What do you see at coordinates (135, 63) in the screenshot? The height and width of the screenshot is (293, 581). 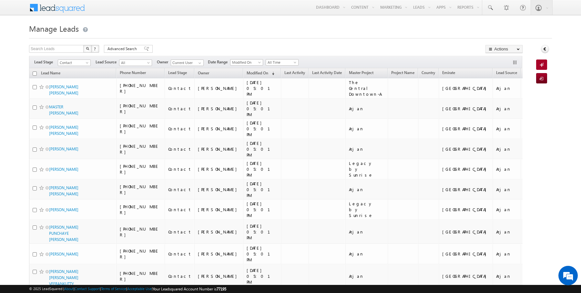 I see `span: All` at bounding box center [135, 63].